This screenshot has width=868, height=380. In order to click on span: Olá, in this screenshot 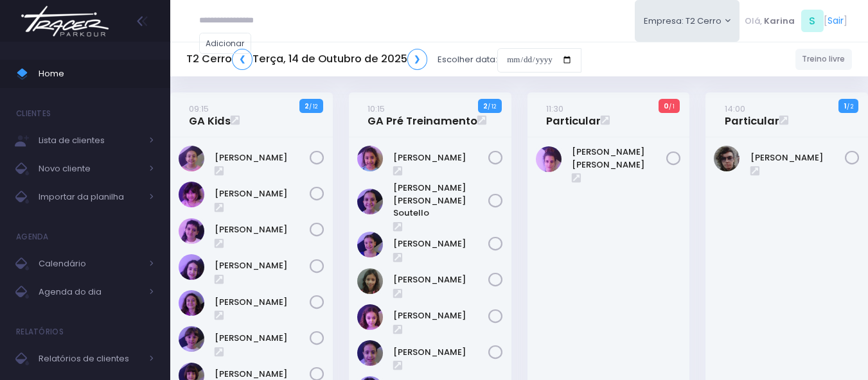, I will do `click(753, 21)`.